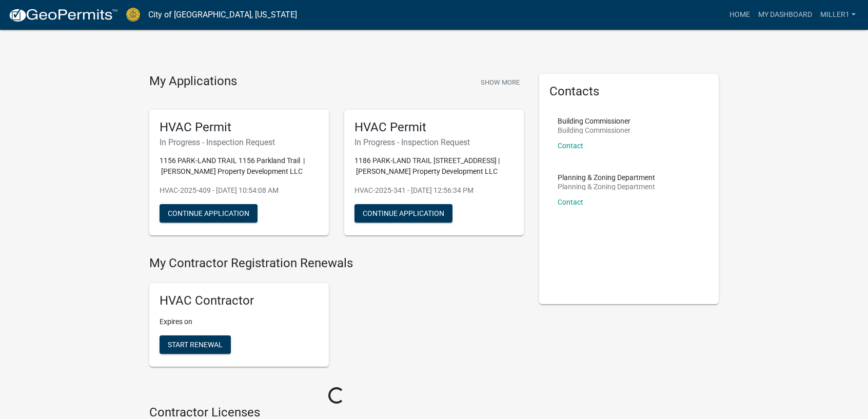  Describe the element at coordinates (336, 263) in the screenshot. I see `h4: My Contractor Registration Renewals` at that location.